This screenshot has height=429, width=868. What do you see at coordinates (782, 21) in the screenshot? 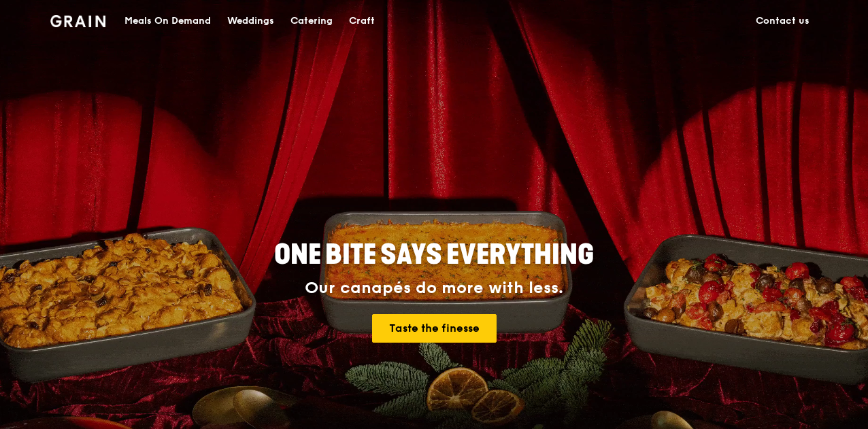
I see `a: Contact us` at bounding box center [782, 21].